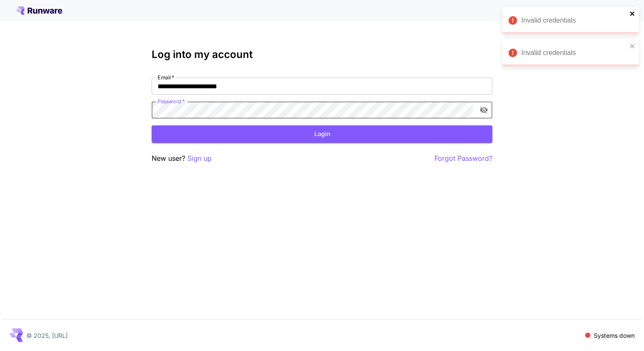 The width and height of the screenshot is (644, 351). What do you see at coordinates (322, 134) in the screenshot?
I see `button: Login` at bounding box center [322, 134].